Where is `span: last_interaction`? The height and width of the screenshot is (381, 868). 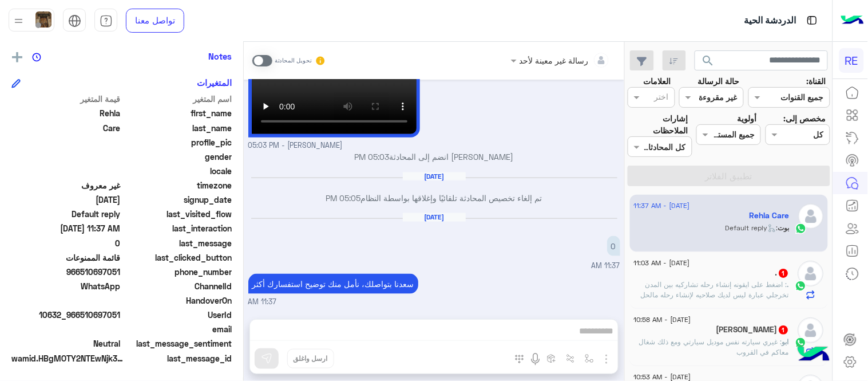 span: last_interaction is located at coordinates (177, 228).